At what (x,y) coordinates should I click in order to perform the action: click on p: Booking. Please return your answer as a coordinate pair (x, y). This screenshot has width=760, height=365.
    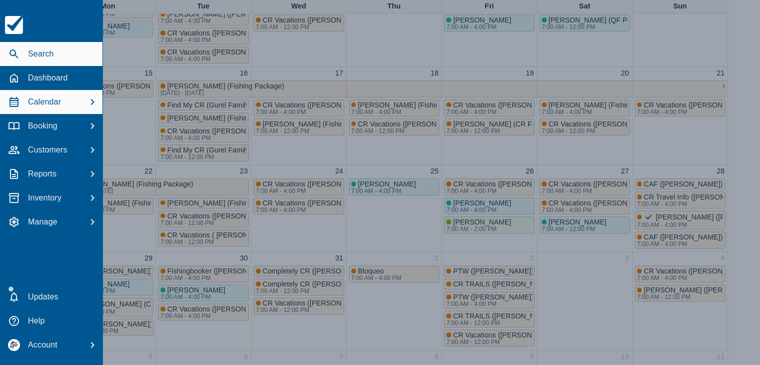
    Looking at the image, I should click on (42, 126).